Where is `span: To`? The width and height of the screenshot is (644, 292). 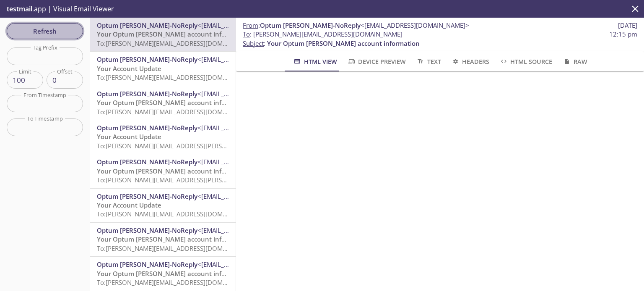 span: To is located at coordinates (246, 34).